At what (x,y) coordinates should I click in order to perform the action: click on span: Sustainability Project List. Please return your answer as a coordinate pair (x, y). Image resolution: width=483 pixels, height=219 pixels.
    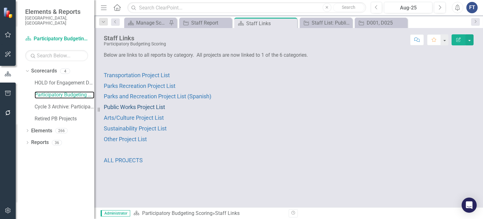
    Looking at the image, I should click on (135, 128).